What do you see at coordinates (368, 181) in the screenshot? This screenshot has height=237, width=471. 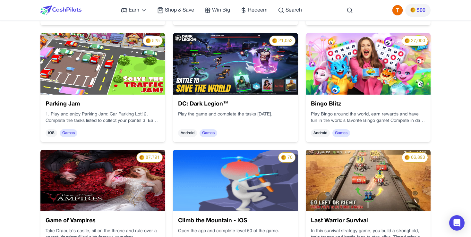 I see `img: 1766672b-5296-4410-8956-0534151489dc.webp` at bounding box center [368, 181].